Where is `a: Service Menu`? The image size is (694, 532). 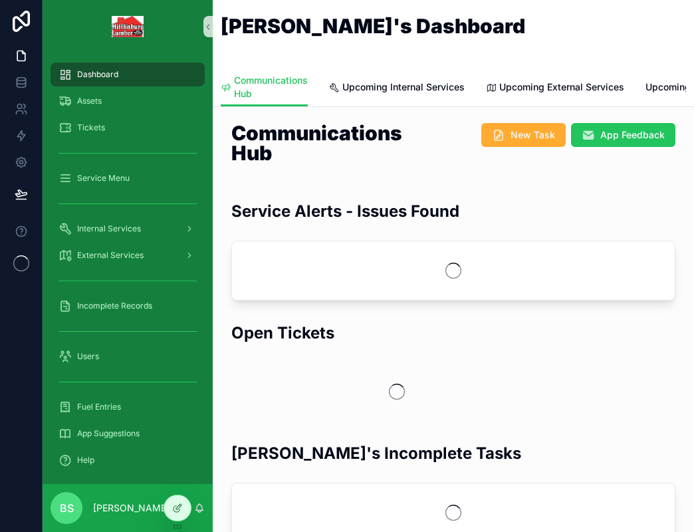
a: Service Menu is located at coordinates (128, 178).